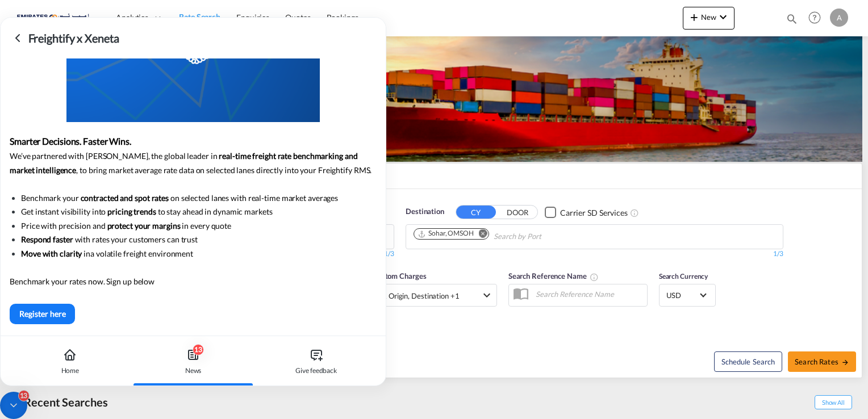  What do you see at coordinates (425, 212) in the screenshot?
I see `span: Destination` at bounding box center [425, 212].